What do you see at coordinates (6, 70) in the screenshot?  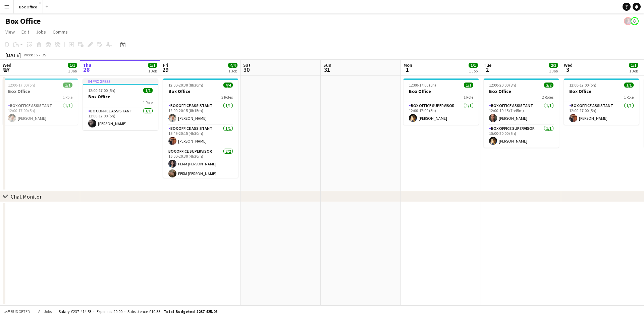 I see `span: 27` at bounding box center [6, 70].